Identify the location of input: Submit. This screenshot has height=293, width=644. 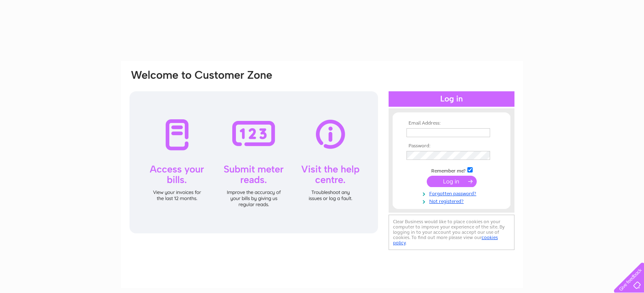
(451, 181).